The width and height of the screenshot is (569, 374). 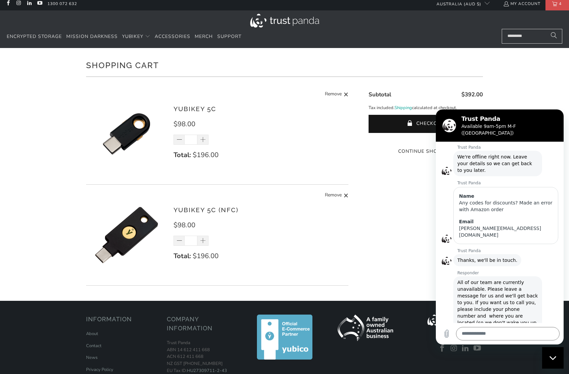 I want to click on span: Support, so click(x=229, y=36).